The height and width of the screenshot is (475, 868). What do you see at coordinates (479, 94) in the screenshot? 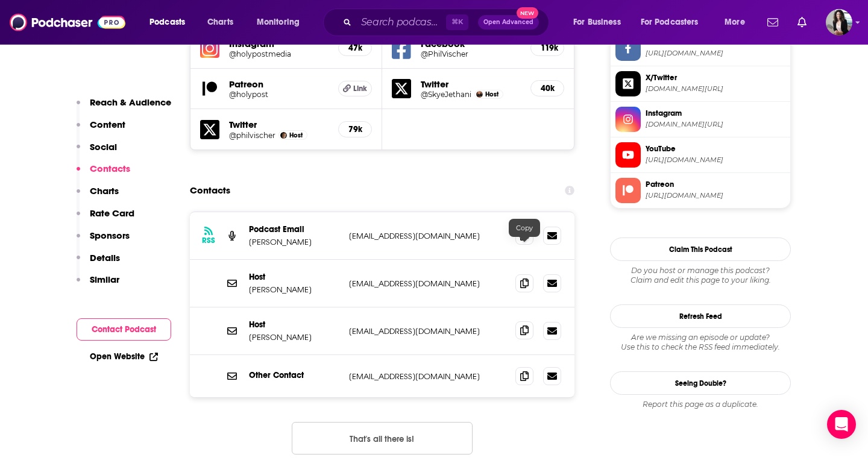
I see `a: Skye Jethani` at bounding box center [479, 94].